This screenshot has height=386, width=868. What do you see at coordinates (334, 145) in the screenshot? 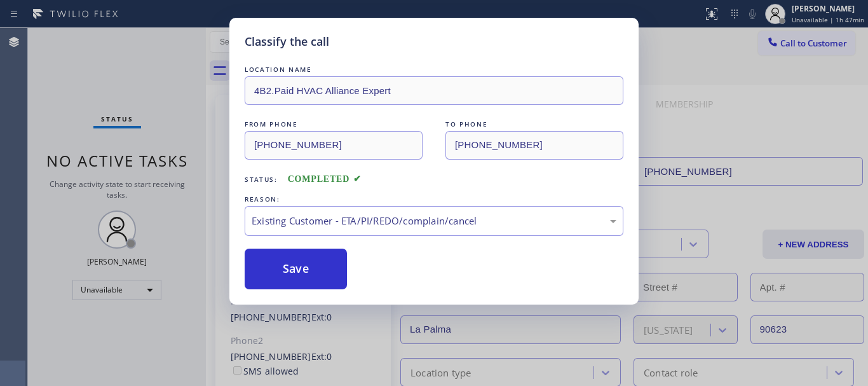
I see `input: From phone` at bounding box center [334, 145].